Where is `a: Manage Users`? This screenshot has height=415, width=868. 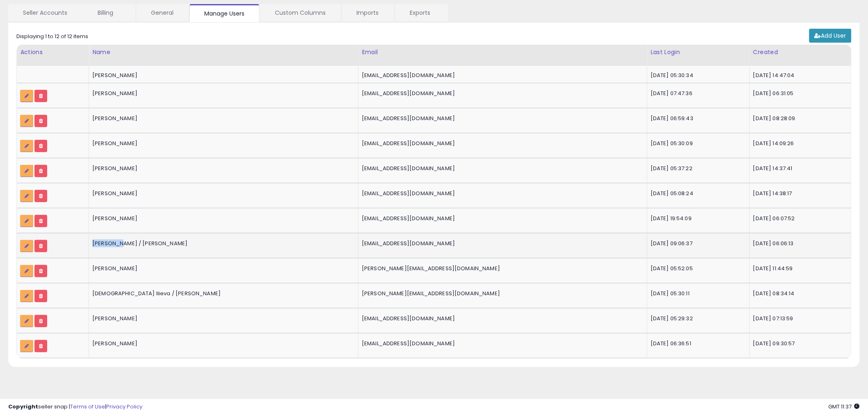 a: Manage Users is located at coordinates (224, 13).